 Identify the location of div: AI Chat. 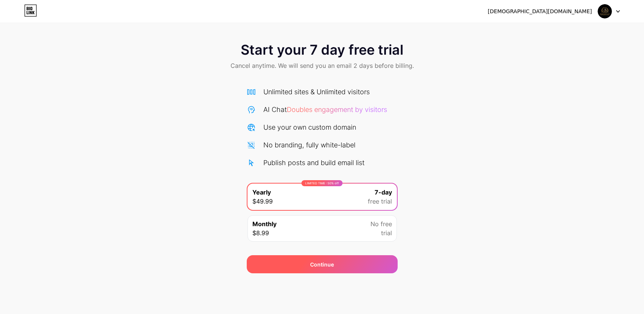
(325, 110).